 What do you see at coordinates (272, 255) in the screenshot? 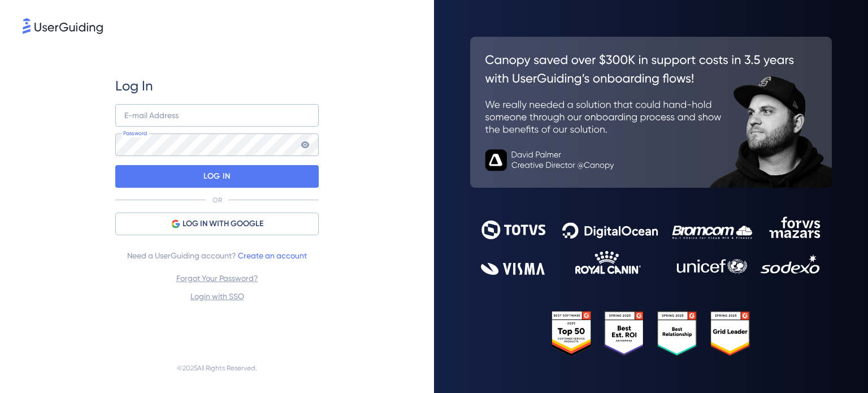
I see `a: Create an account` at bounding box center [272, 255].